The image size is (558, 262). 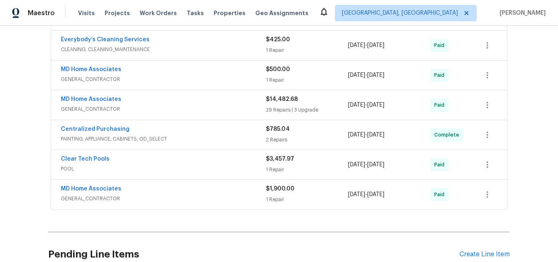 I want to click on span: Tasks, so click(x=195, y=13).